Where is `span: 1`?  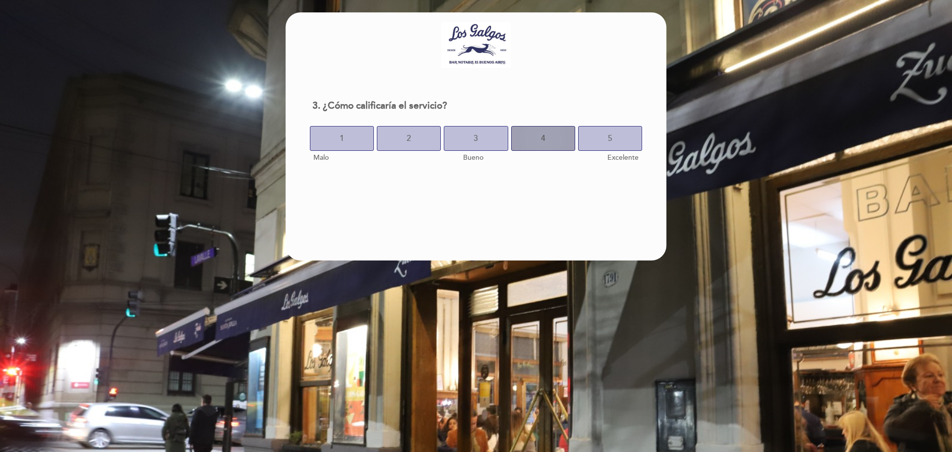 span: 1 is located at coordinates (341, 138).